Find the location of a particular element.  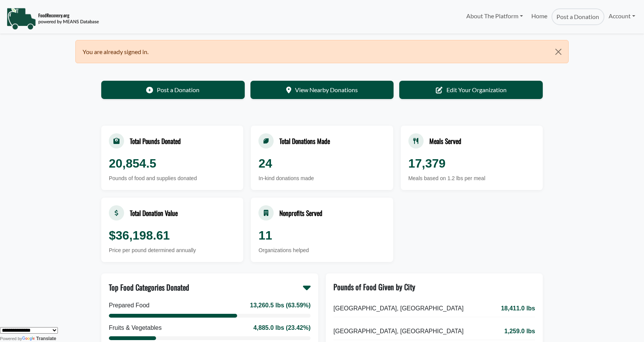

div: Pounds of food and supplies donated is located at coordinates (172, 178).